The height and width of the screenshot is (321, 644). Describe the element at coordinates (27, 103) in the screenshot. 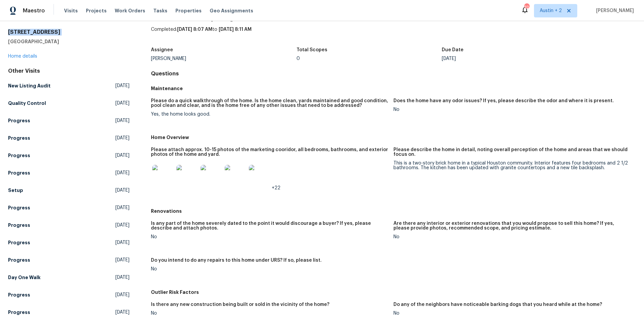

I see `h5: Quality Control` at that location.